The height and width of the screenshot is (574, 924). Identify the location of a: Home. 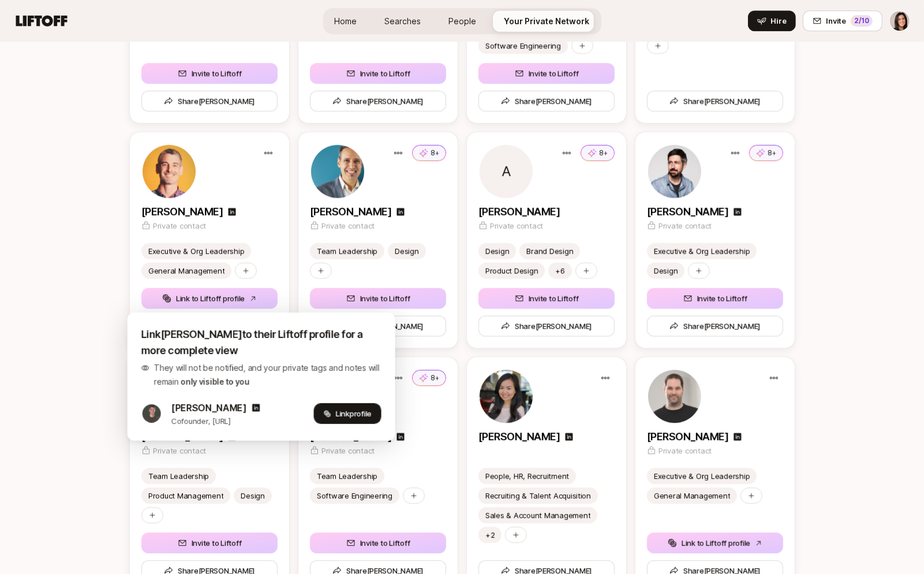
(346, 20).